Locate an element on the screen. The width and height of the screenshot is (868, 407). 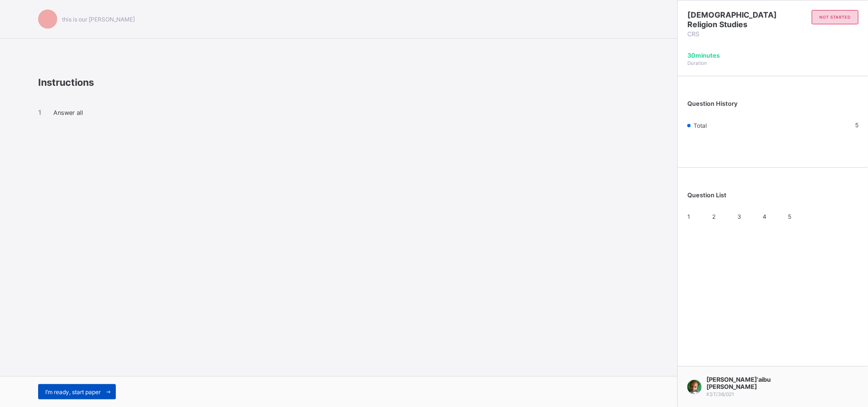
span: Instructions is located at coordinates (66, 82).